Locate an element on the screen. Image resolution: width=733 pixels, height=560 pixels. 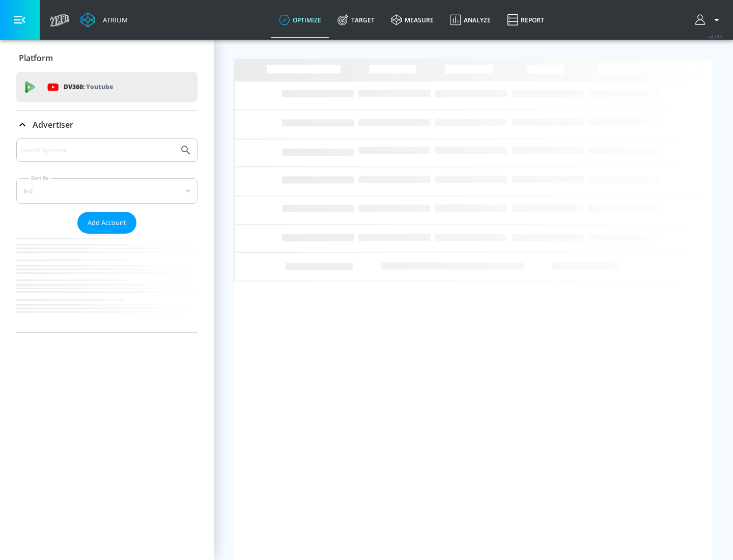
p: DV360: is located at coordinates (88, 87).